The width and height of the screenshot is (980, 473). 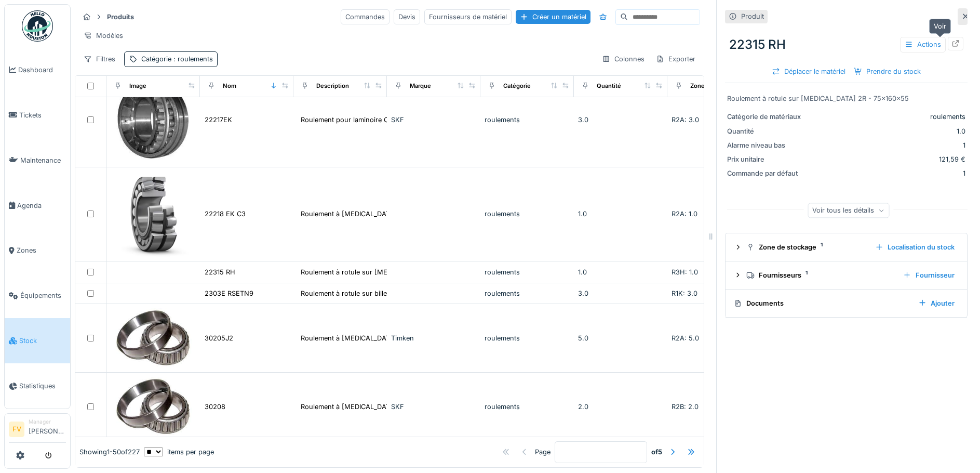 What do you see at coordinates (684, 338) in the screenshot?
I see `span: R2A: 5.0` at bounding box center [684, 338].